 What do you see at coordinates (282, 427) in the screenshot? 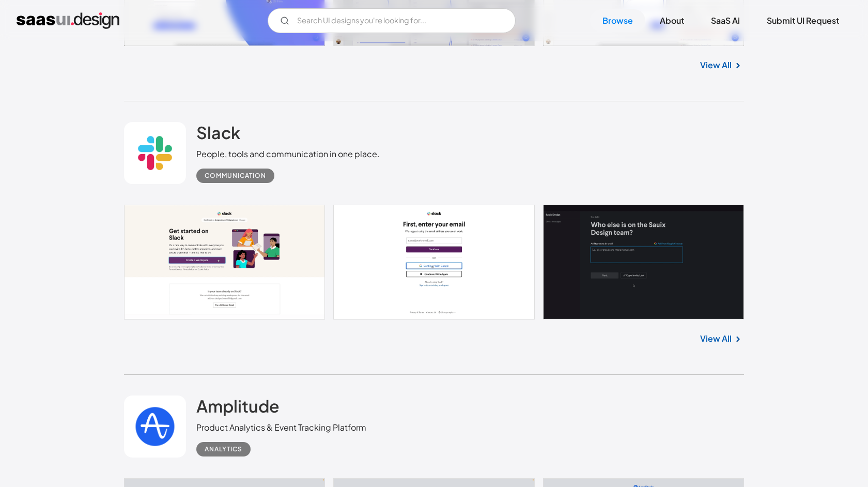
I see `div: Product Analytics & Event Tracking Platform` at bounding box center [282, 427].